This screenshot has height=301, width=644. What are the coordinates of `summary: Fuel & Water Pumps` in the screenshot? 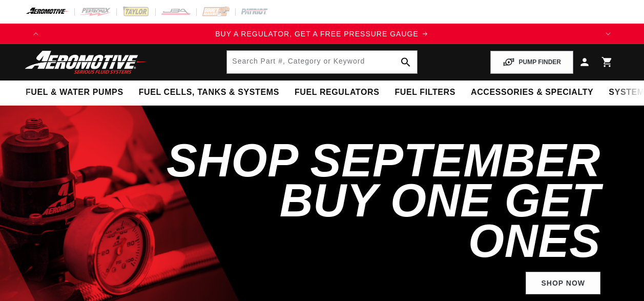 It's located at (74, 92).